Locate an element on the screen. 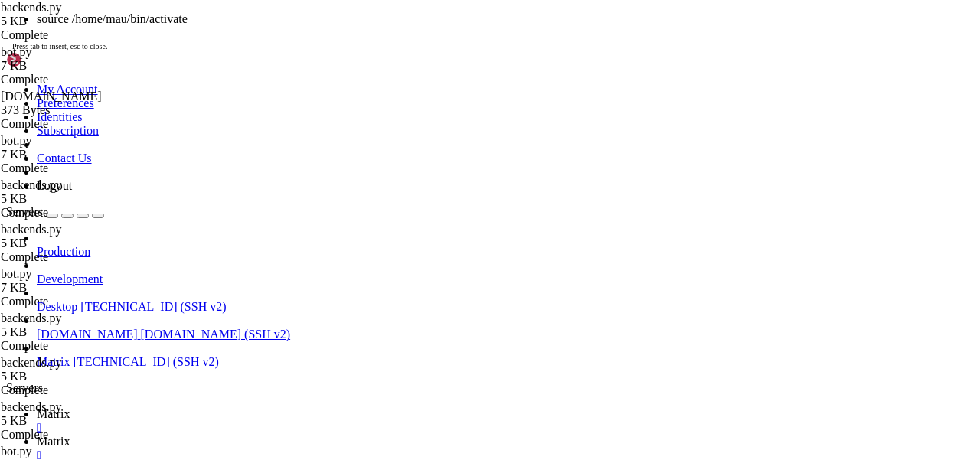 The height and width of the screenshot is (460, 980). x-row: root@server1:/home/mau/tmp# cd /home/mau is located at coordinates (393, 338).